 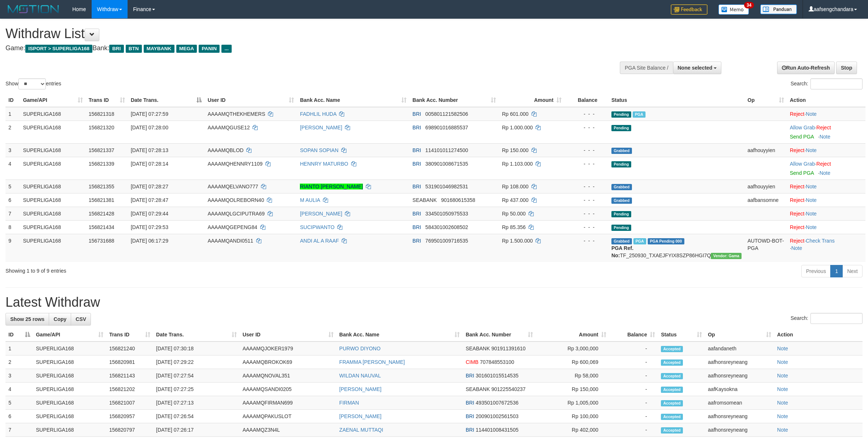 What do you see at coordinates (236, 114) in the screenshot?
I see `span: AAAAMQTHEKHEMERS` at bounding box center [236, 114].